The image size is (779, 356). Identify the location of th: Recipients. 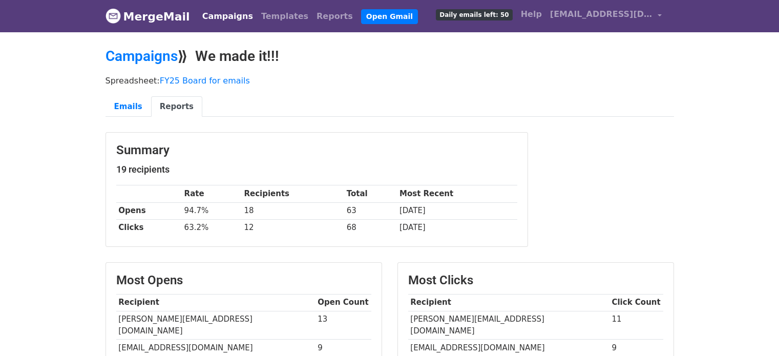
(293, 194).